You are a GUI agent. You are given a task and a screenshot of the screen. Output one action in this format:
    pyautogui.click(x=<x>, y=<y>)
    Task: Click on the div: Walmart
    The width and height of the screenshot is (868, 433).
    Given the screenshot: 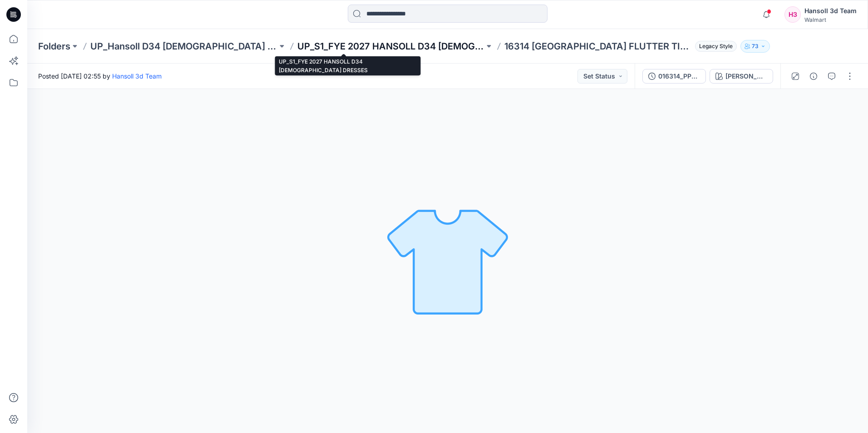 What is the action you would take?
    pyautogui.click(x=830, y=19)
    